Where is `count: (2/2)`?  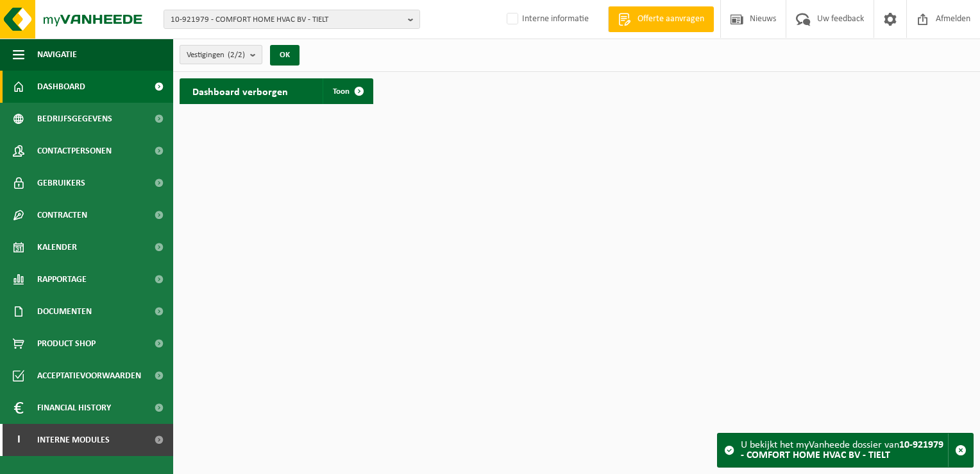
count: (2/2) is located at coordinates (236, 55).